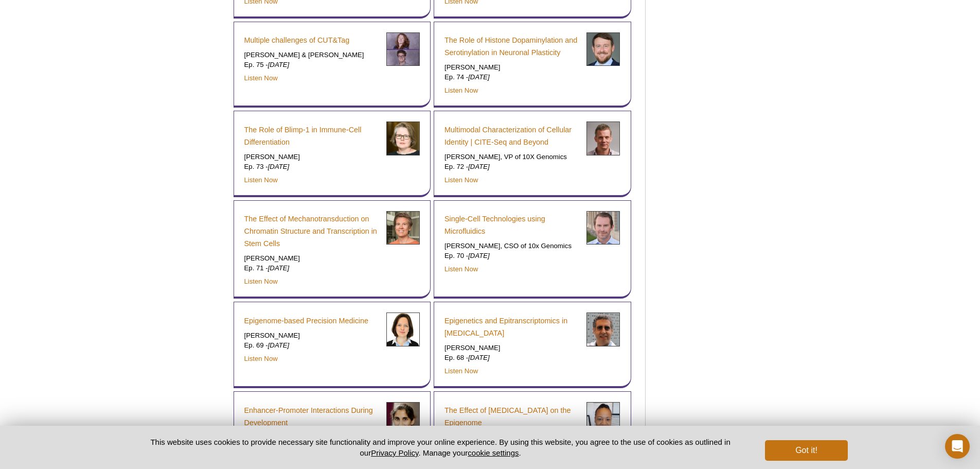 The height and width of the screenshot is (469, 980). I want to click on p: This website uses cookies to provide necessary site functionality and improve your online experie..., so click(440, 447).